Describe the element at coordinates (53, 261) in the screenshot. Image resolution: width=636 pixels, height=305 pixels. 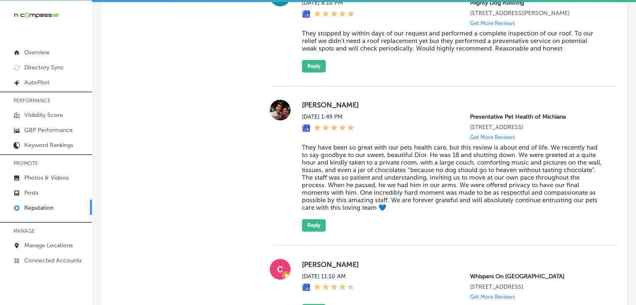
I see `p: Connected Accounts` at that location.